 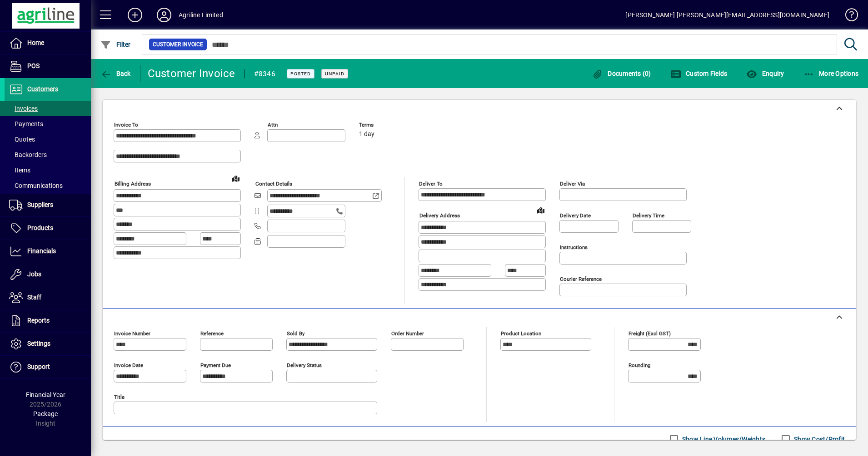 I want to click on a: Support, so click(x=48, y=367).